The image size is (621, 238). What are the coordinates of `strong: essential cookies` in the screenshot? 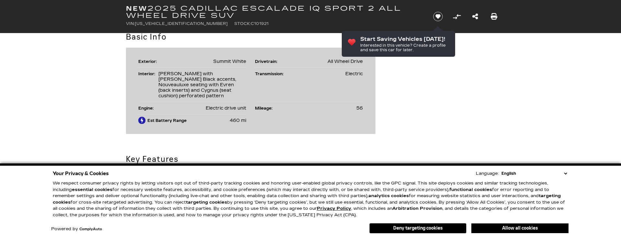 It's located at (92, 190).